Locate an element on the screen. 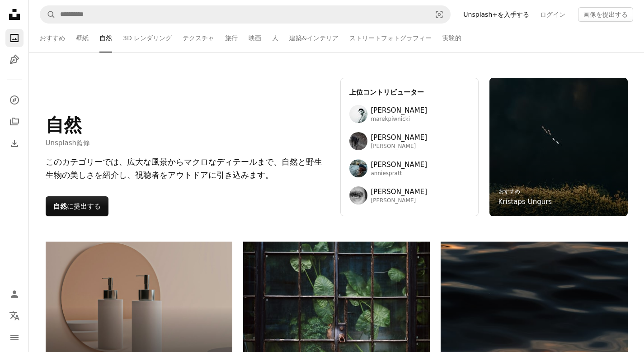  a: 写真 is located at coordinates (14, 38).